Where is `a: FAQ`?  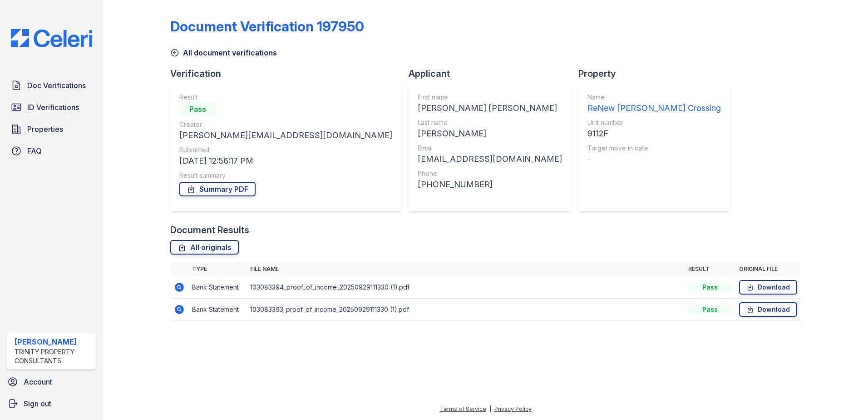
a: FAQ is located at coordinates (52, 151).